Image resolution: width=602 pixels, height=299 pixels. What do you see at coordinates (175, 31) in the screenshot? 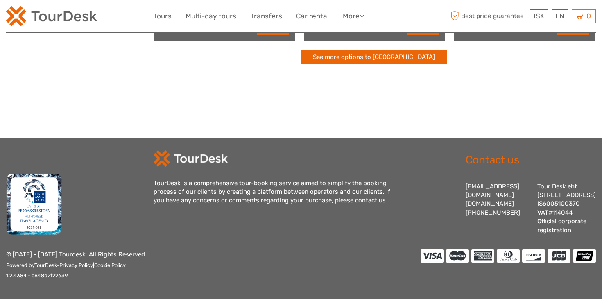
I see `div: 49.900 ISK` at bounding box center [175, 31].